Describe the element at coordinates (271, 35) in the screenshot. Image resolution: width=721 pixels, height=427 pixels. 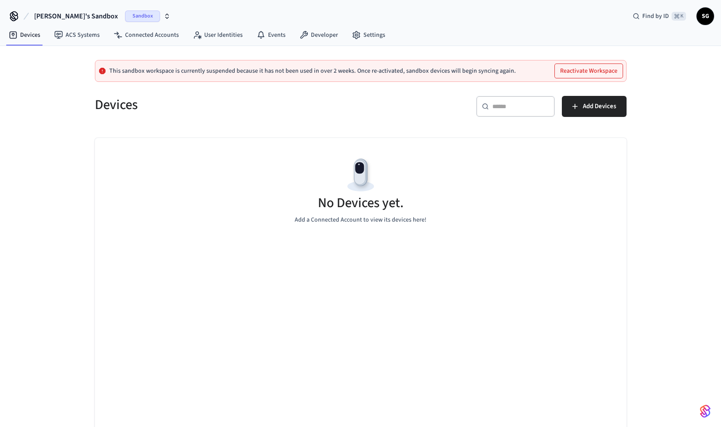
I see `a: Events` at that location.